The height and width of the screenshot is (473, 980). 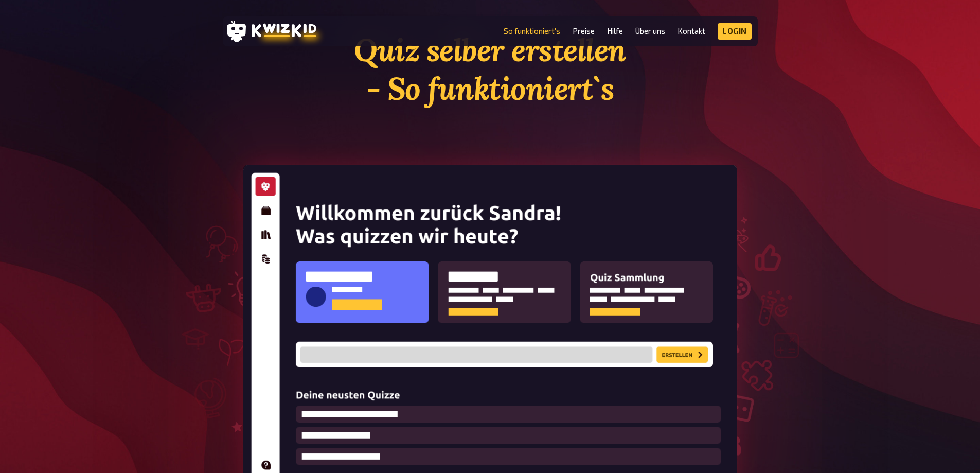 I want to click on a: Hilfe, so click(x=615, y=31).